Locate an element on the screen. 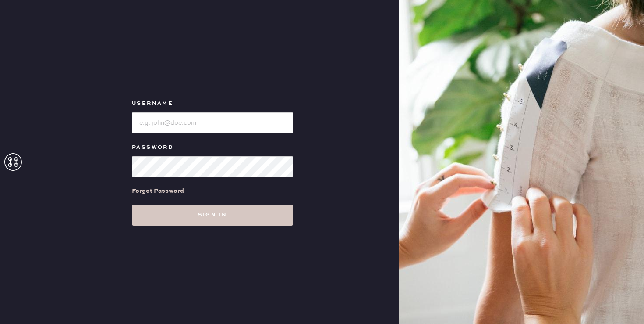  label: Username is located at coordinates (213, 103).